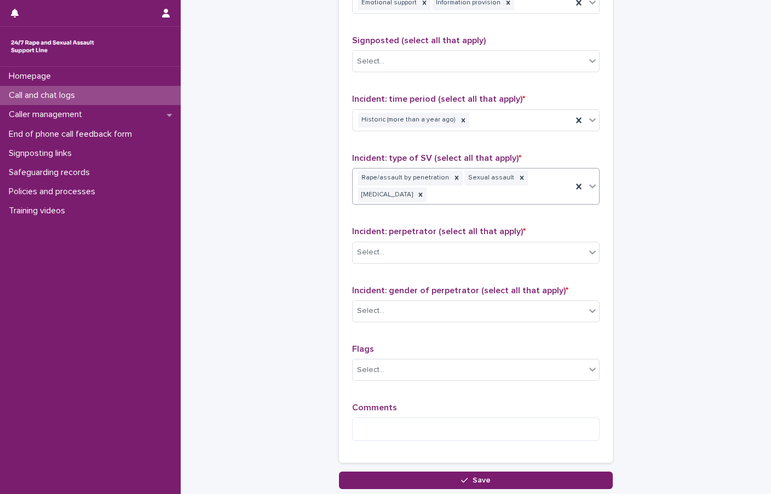 The height and width of the screenshot is (494, 771). I want to click on span: Flags, so click(363, 349).